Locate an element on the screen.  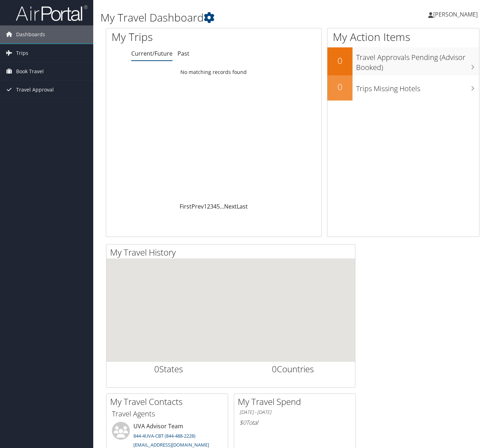
a: Last is located at coordinates (242, 206).